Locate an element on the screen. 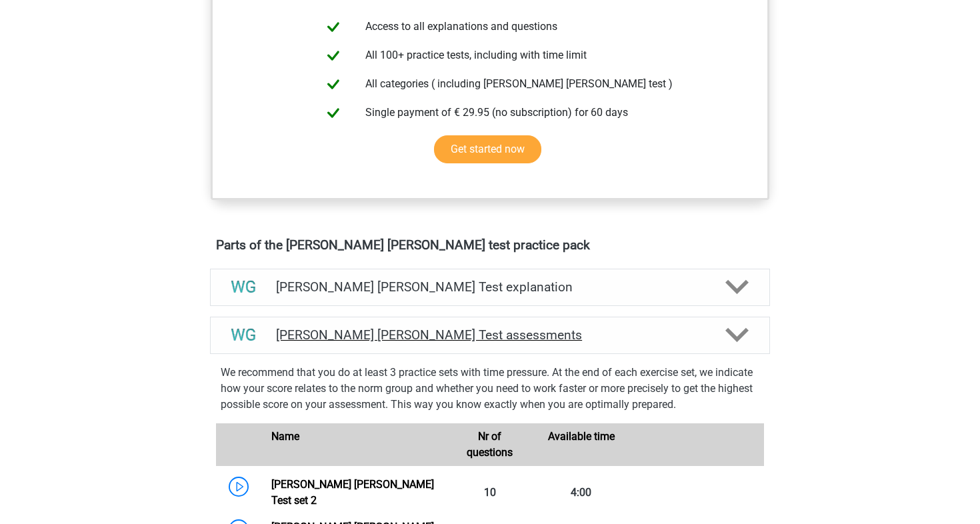  a: Get started now is located at coordinates (487, 149).